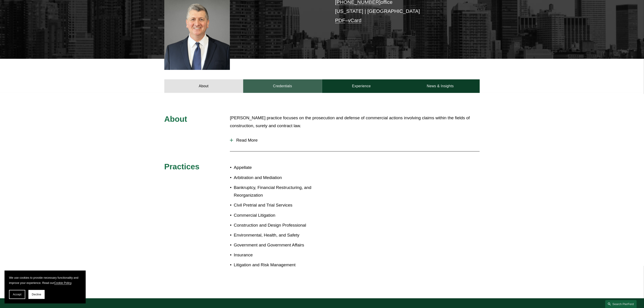 Image resolution: width=644 pixels, height=308 pixels. Describe the element at coordinates (45, 280) in the screenshot. I see `p: We use cookies to provide necessary functionality and improve your experience. Read our .` at that location.